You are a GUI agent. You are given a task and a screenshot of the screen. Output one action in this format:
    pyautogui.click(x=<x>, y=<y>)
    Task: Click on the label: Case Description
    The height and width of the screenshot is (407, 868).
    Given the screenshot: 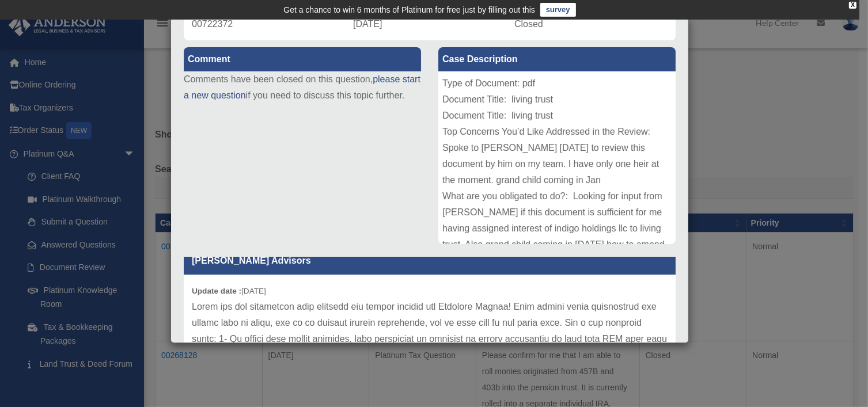 What is the action you would take?
    pyautogui.click(x=557, y=59)
    